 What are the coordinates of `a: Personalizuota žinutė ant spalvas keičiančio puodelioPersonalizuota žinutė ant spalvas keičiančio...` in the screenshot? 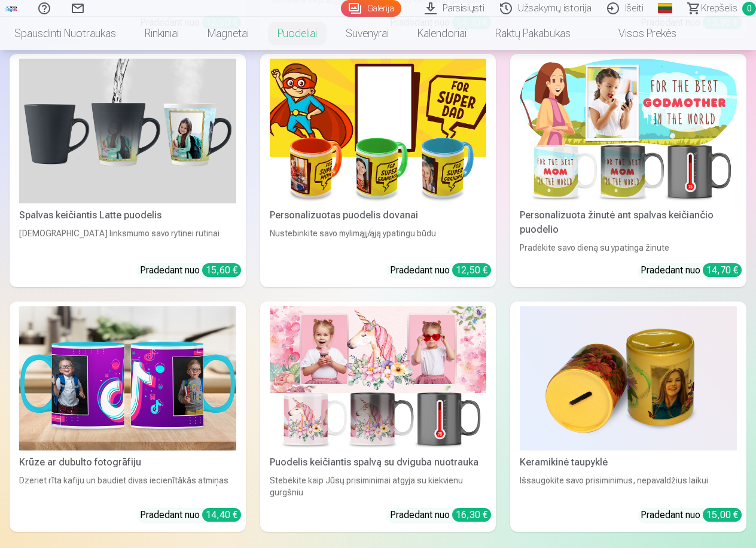 It's located at (628, 171).